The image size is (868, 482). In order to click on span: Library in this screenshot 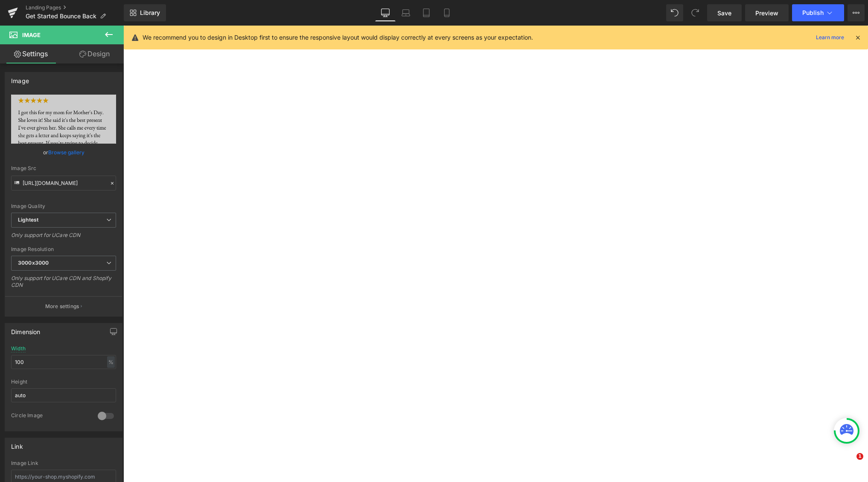, I will do `click(150, 12)`.